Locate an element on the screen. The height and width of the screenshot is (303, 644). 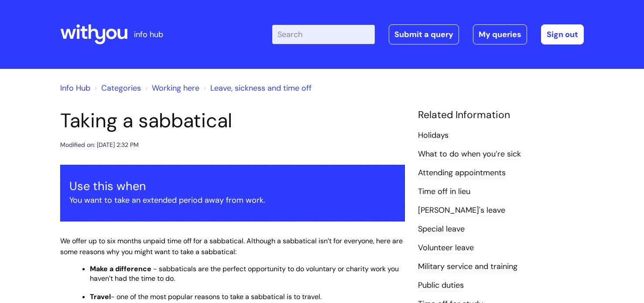
a: Leave, sickness and time off is located at coordinates (261, 88).